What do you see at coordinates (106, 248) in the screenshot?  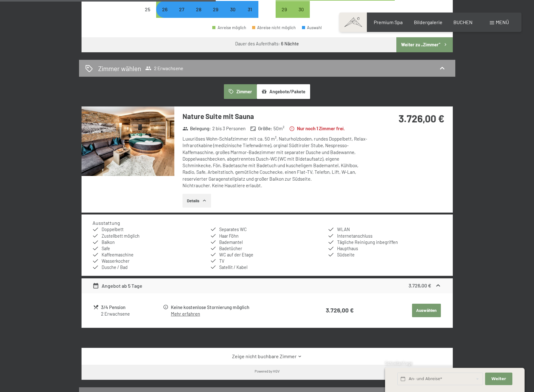 I see `span: Safe` at bounding box center [106, 248].